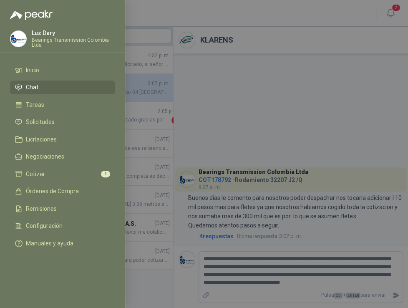 The width and height of the screenshot is (408, 308). Describe the element at coordinates (18, 39) in the screenshot. I see `img: Company Logo` at that location.